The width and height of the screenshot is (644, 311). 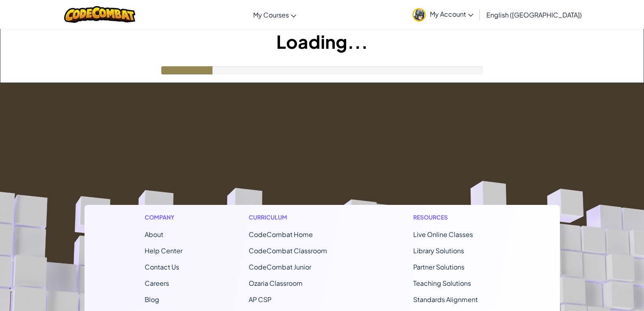 I want to click on a: Library Solutions, so click(x=438, y=250).